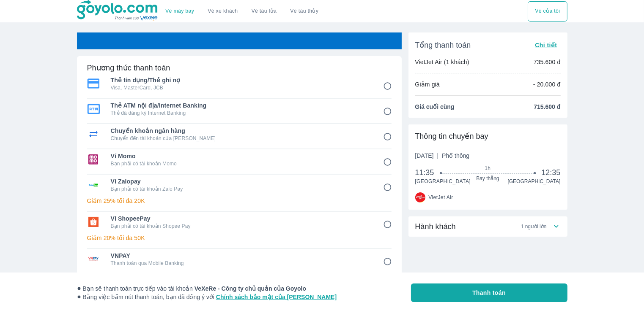 The width and height of the screenshot is (644, 313). What do you see at coordinates (264, 12) in the screenshot?
I see `a: Vé tàu lửa` at bounding box center [264, 12].